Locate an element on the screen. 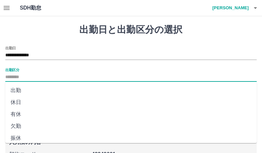 This screenshot has width=262, height=153. label: 出勤日 is located at coordinates (11, 48).